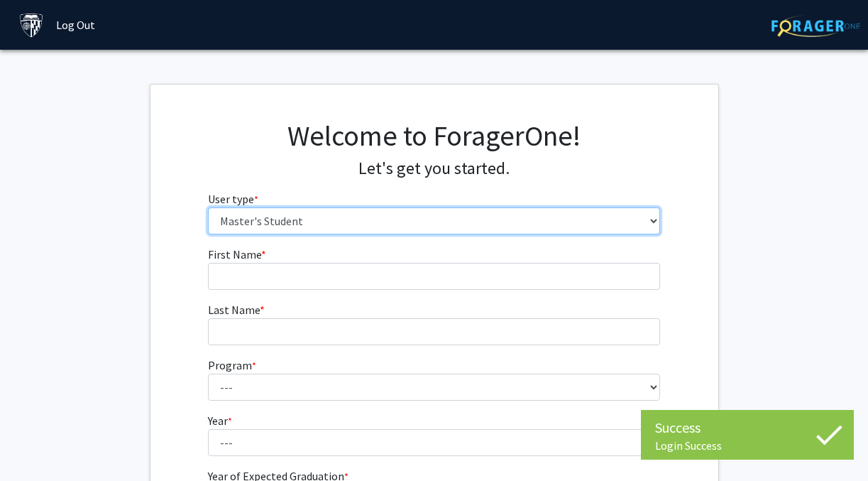  I want to click on span: First Name, so click(235, 255).